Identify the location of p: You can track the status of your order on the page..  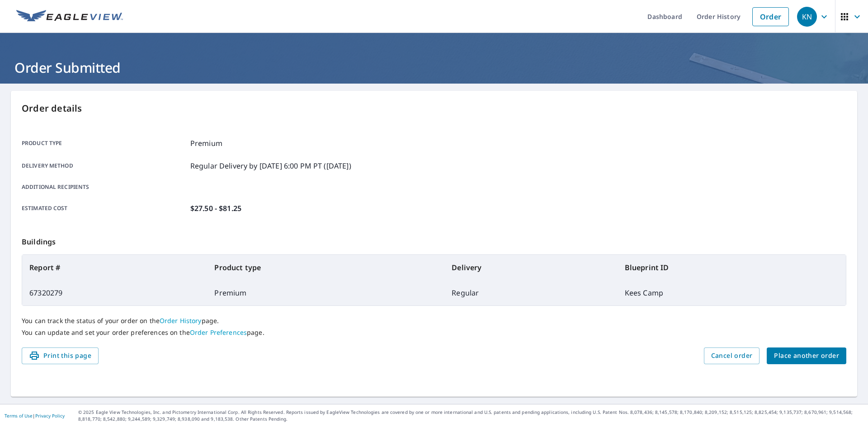
(434, 321).